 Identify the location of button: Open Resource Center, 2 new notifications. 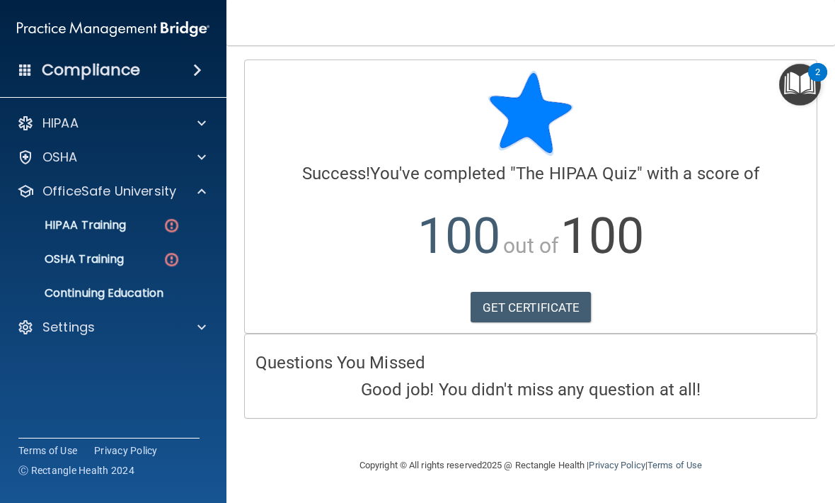
(800, 84).